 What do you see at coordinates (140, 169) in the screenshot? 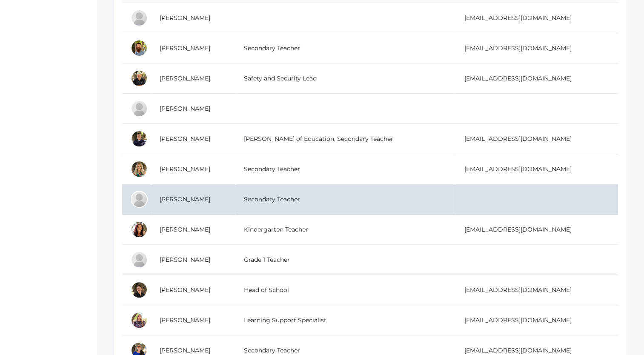
I see `div: Claudia Marosz` at bounding box center [140, 169].